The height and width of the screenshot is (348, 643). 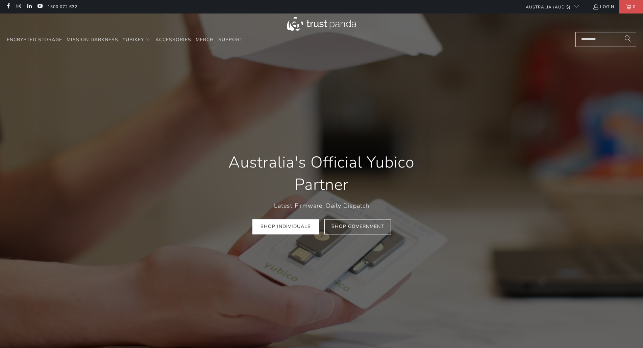 What do you see at coordinates (321, 24) in the screenshot?
I see `img: Trust Panda Australia` at bounding box center [321, 24].